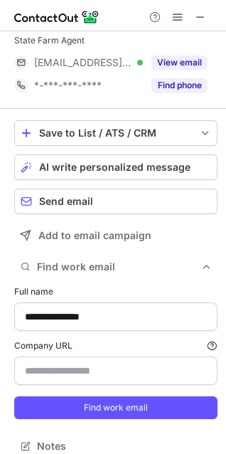  I want to click on button: Add to email campaign, so click(116, 235).